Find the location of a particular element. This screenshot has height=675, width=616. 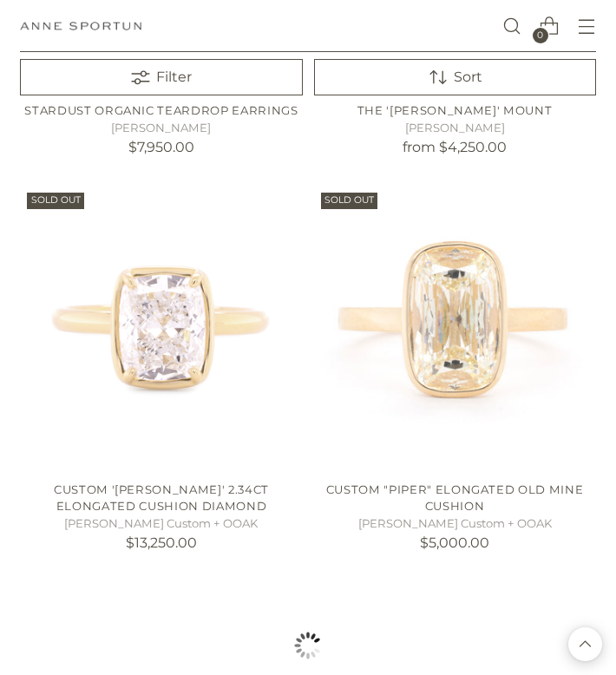

p: from $4,250.00 is located at coordinates (455, 147).